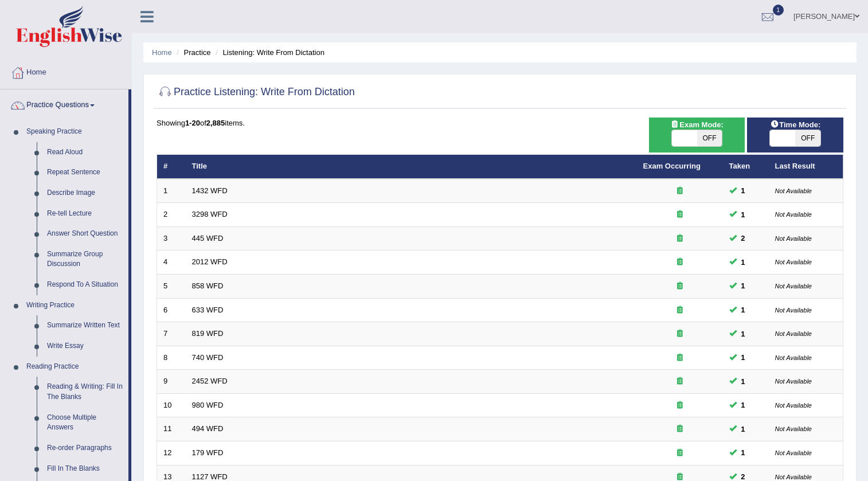 The height and width of the screenshot is (481, 868). What do you see at coordinates (171, 238) in the screenshot?
I see `td: 3` at bounding box center [171, 238].